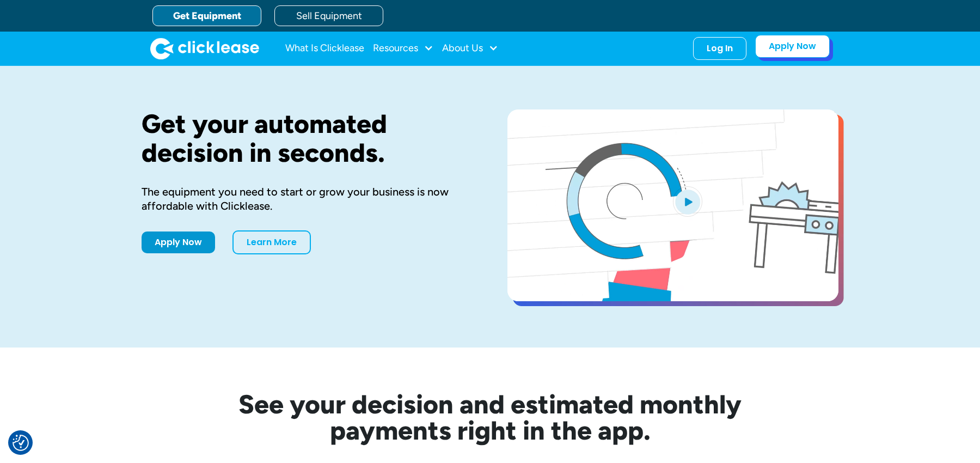  I want to click on a: home, so click(204, 48).